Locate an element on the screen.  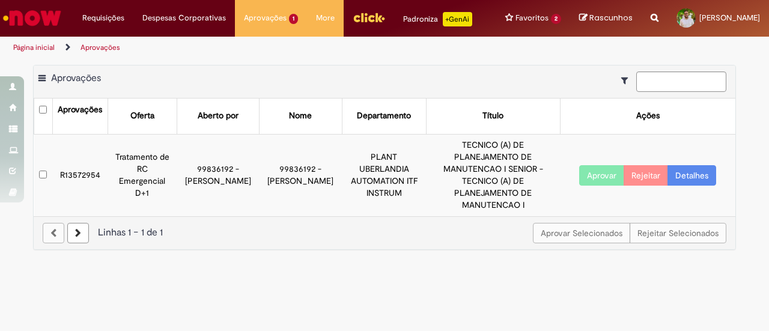
div: Oferta is located at coordinates (142, 116).